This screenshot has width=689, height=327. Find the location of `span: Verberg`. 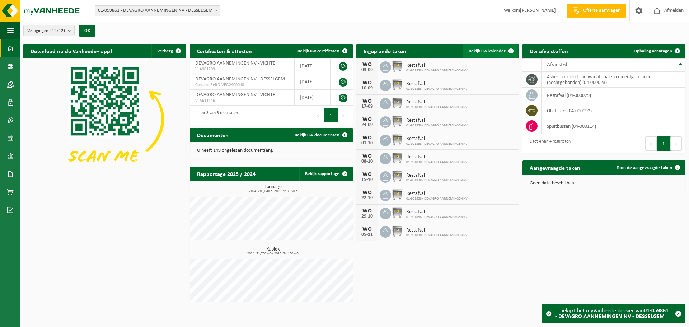

span: Verberg is located at coordinates (165, 51).